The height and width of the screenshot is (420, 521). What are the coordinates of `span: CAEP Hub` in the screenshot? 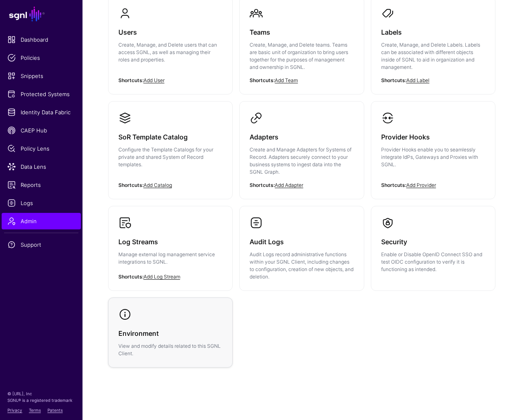 It's located at (41, 130).